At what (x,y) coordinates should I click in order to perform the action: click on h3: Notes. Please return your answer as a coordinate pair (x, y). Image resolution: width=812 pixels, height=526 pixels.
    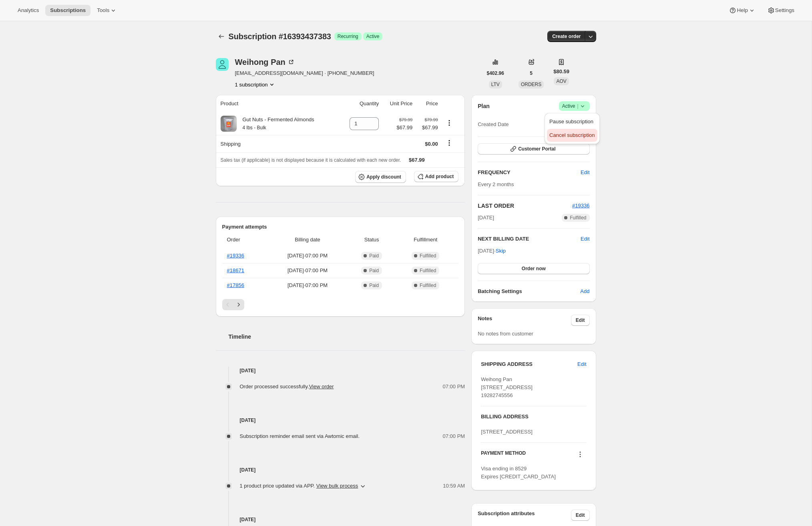
    Looking at the image, I should click on (524, 320).